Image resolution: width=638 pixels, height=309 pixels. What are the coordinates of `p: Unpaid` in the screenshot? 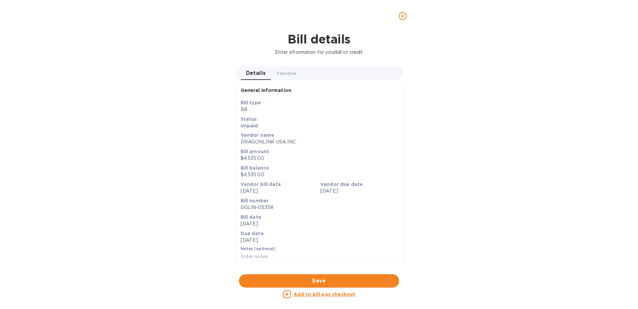 It's located at (319, 126).